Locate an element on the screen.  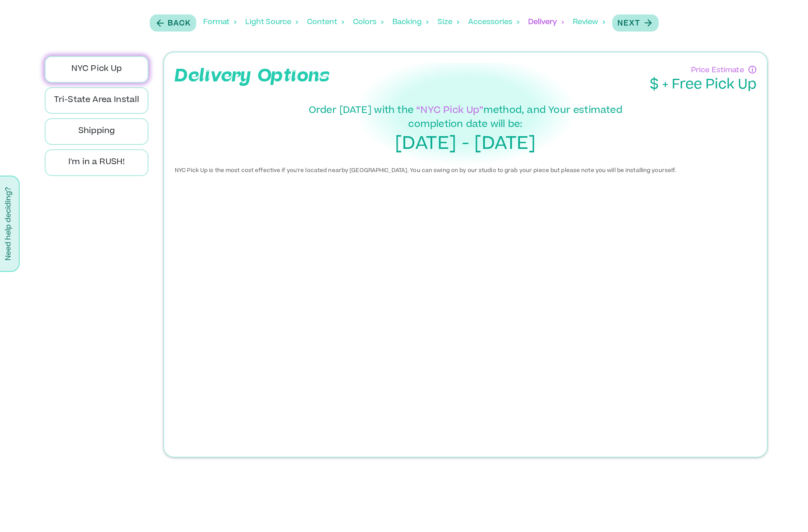
p: Shipping is located at coordinates (96, 131).